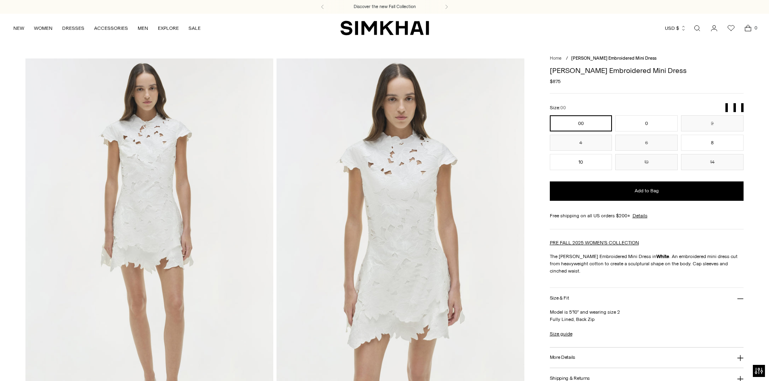 Image resolution: width=769 pixels, height=381 pixels. Describe the element at coordinates (748, 28) in the screenshot. I see `a: Open cart modal` at that location.